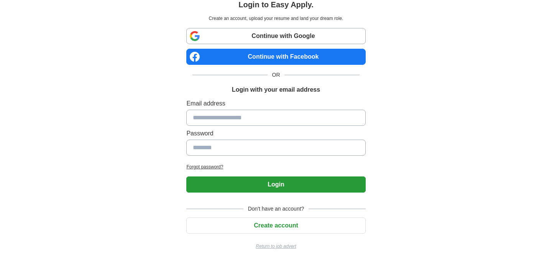 The image size is (552, 262). What do you see at coordinates (276, 246) in the screenshot?
I see `a: Return to job advert` at bounding box center [276, 246].